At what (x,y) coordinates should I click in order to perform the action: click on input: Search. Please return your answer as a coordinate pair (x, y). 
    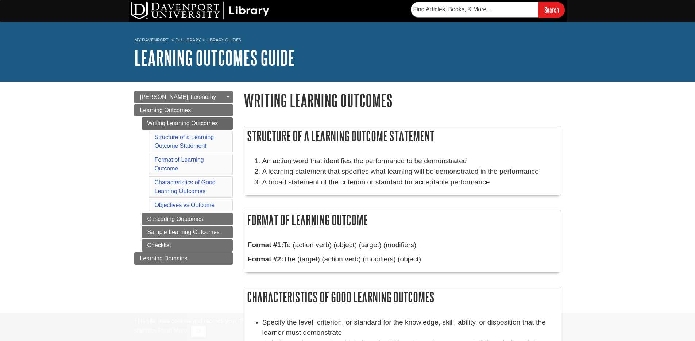
    Looking at the image, I should click on (552, 9).